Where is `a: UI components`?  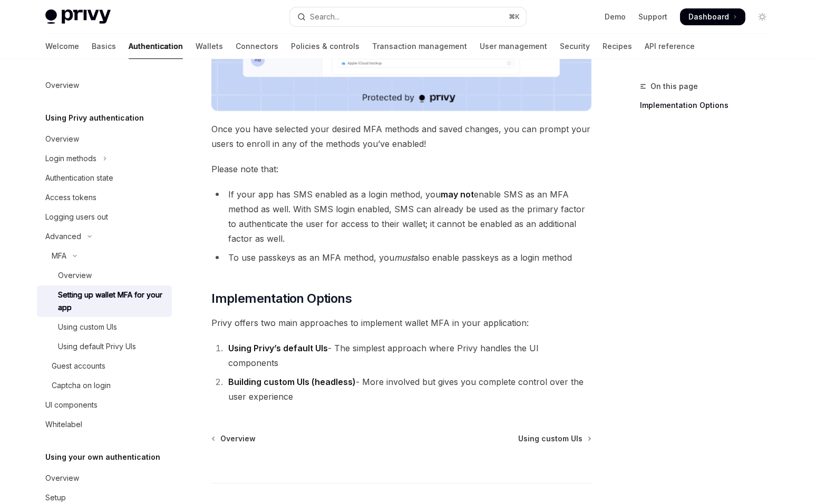 a: UI components is located at coordinates (104, 406).